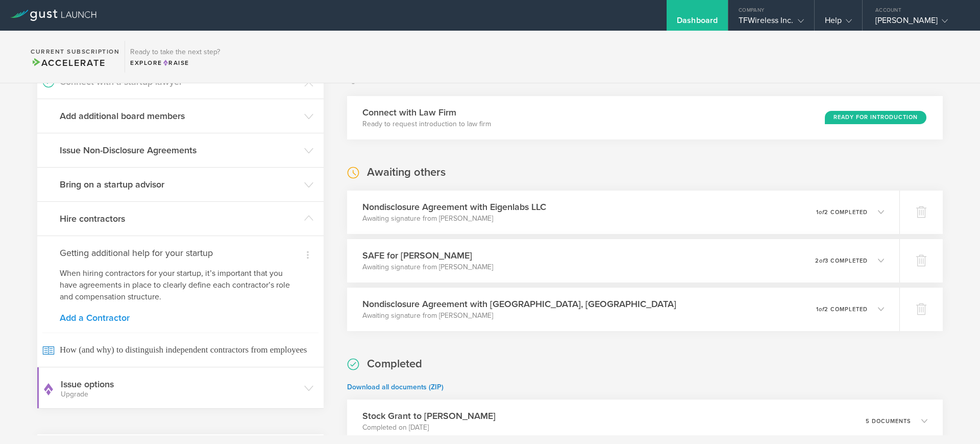 The image size is (980, 444). Describe the element at coordinates (454, 207) in the screenshot. I see `h3: Nondisclosure Agreement with Eigenlabs LLC` at that location.